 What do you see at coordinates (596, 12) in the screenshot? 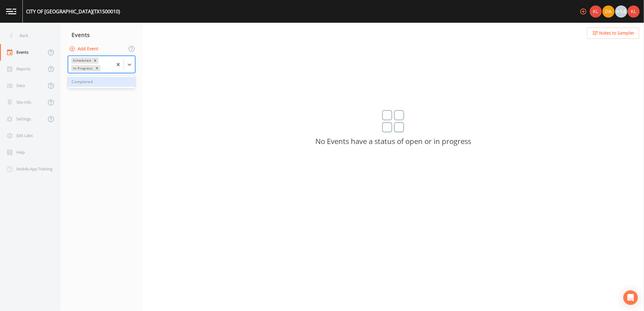
I see `div: Kler Teran` at bounding box center [596, 12].